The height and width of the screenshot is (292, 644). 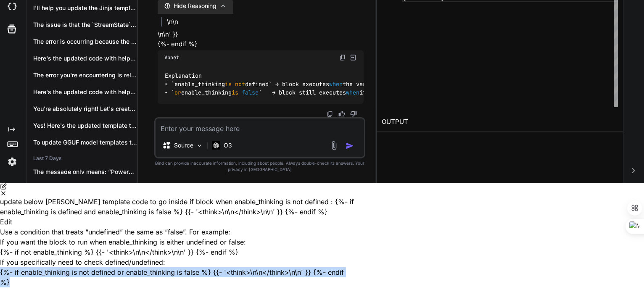 I want to click on img: Pick Models, so click(x=199, y=145).